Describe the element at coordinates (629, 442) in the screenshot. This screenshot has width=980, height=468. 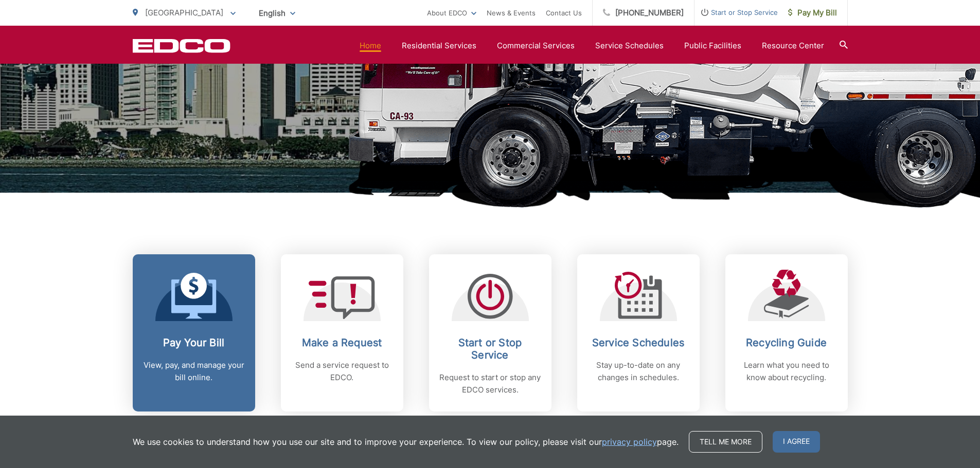
I see `a: privacy policy` at that location.